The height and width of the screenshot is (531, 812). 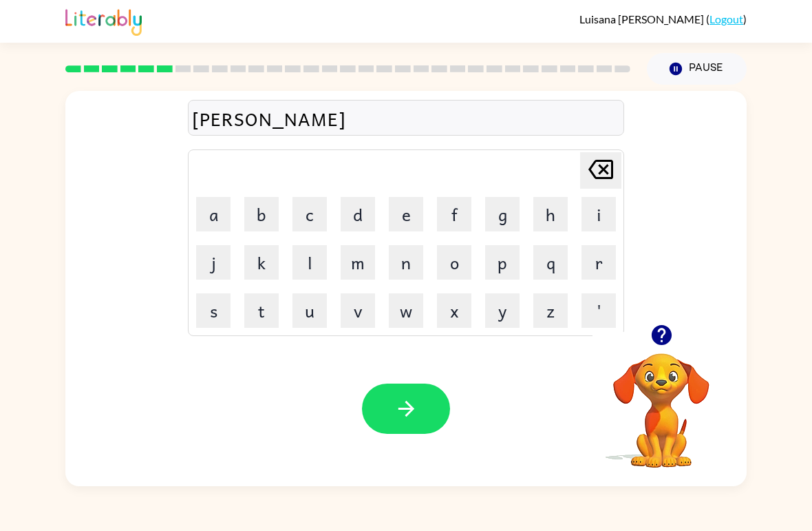 What do you see at coordinates (502, 262) in the screenshot?
I see `button: p` at bounding box center [502, 262].